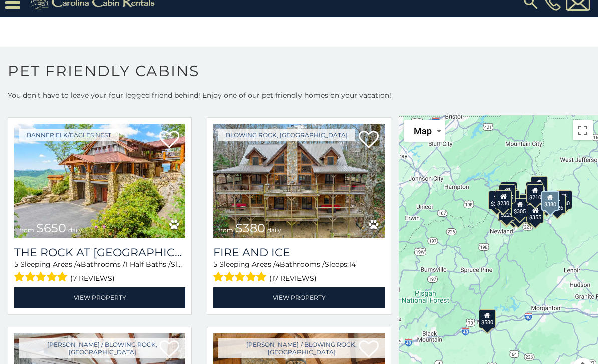 The width and height of the screenshot is (598, 364). Describe the element at coordinates (519, 213) in the screenshot. I see `div: $345` at that location.